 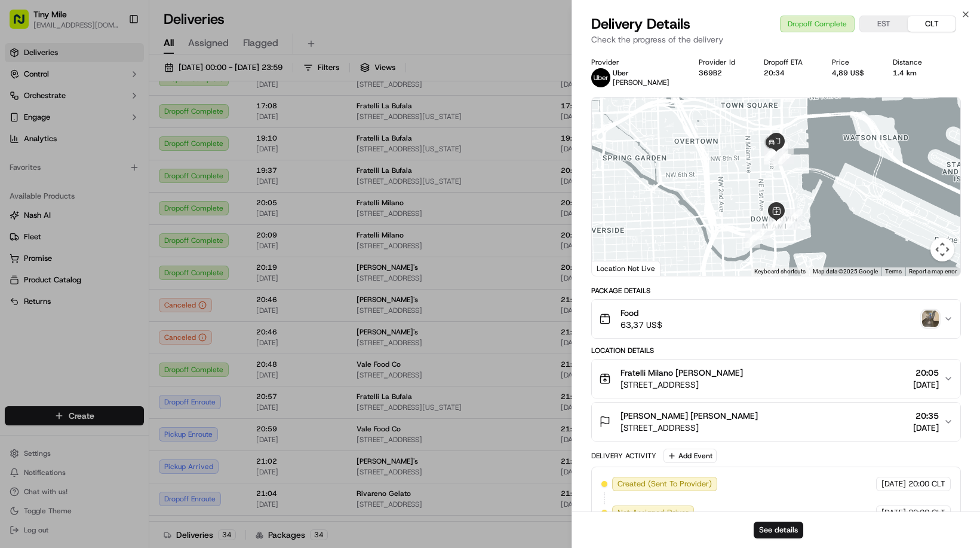 I want to click on button: Add Event, so click(x=690, y=455).